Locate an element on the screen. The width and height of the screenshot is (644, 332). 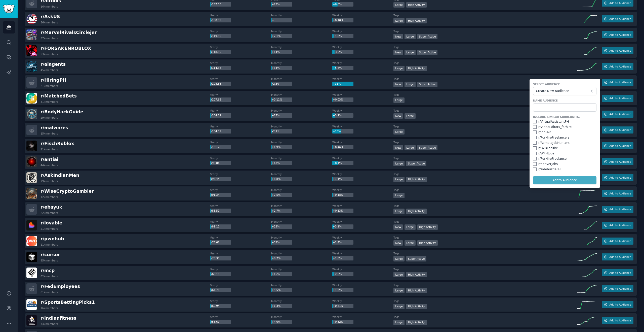
img: aiagents is located at coordinates (32, 67).